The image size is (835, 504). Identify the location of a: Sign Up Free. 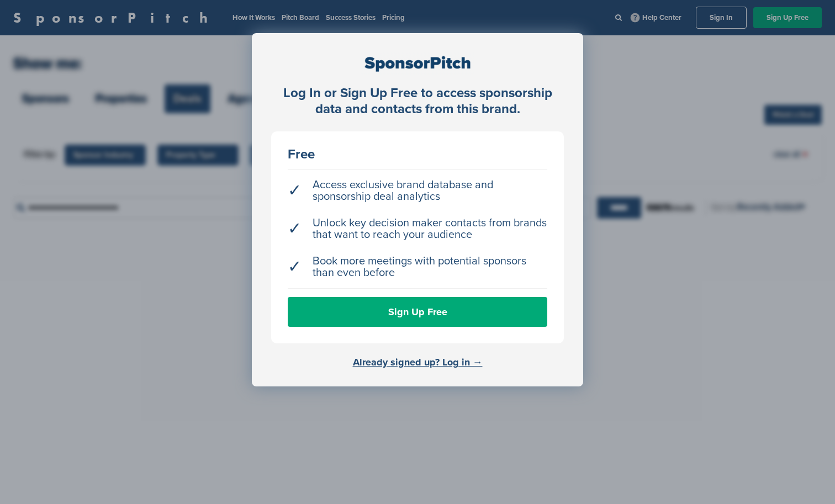
(418, 312).